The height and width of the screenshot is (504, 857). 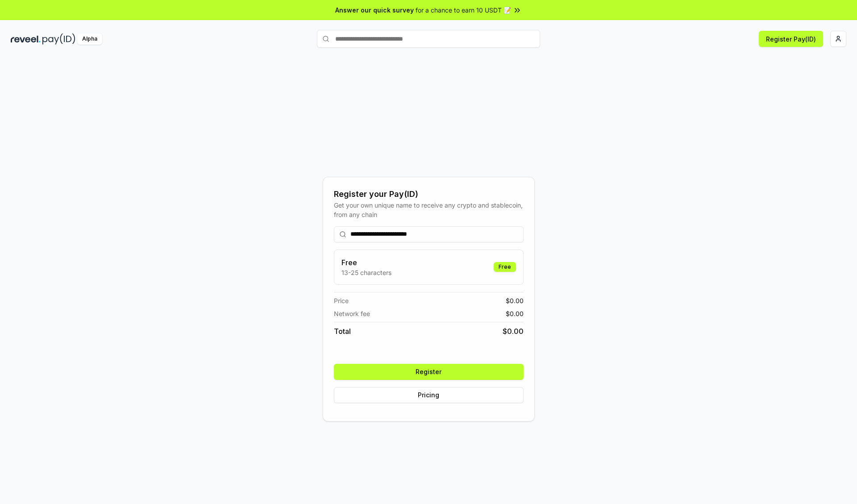 What do you see at coordinates (90, 39) in the screenshot?
I see `div: Alpha` at bounding box center [90, 39].